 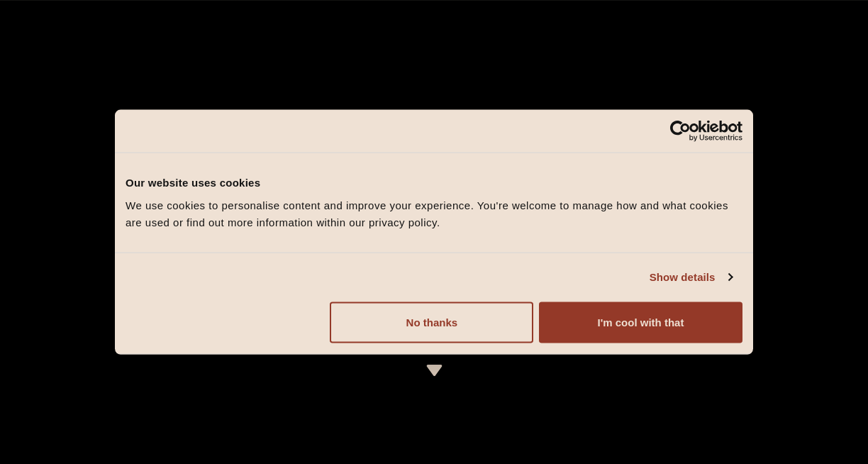 I want to click on img: icon-dropdown-cream.svg, so click(x=434, y=370).